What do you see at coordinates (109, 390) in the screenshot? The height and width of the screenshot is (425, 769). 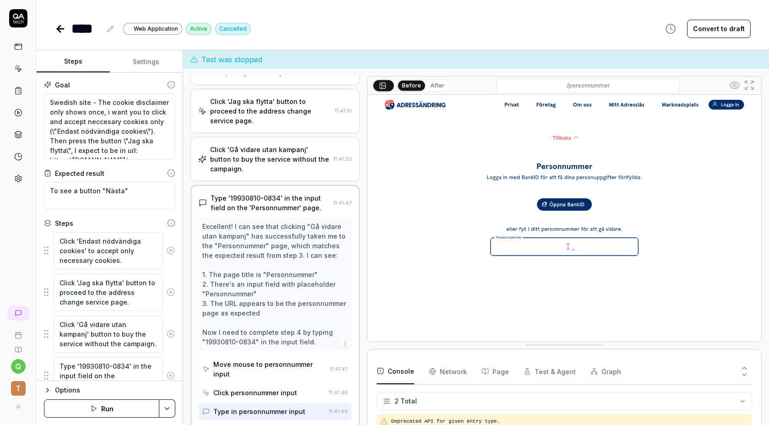 I see `button: Options` at bounding box center [109, 390].